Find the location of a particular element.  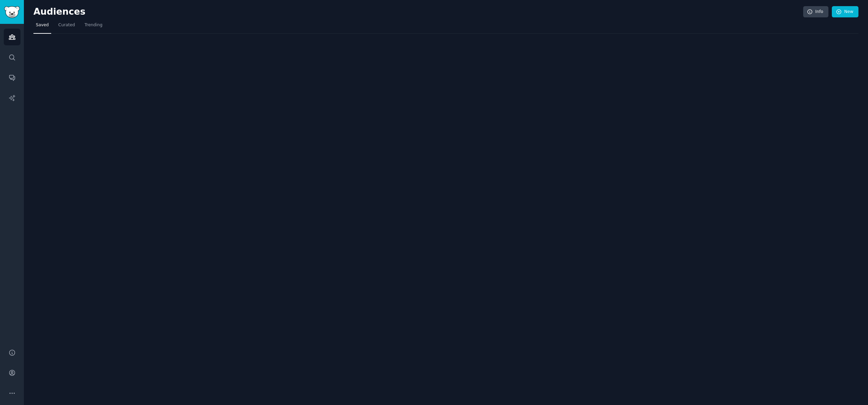

a: Info is located at coordinates (815, 12).